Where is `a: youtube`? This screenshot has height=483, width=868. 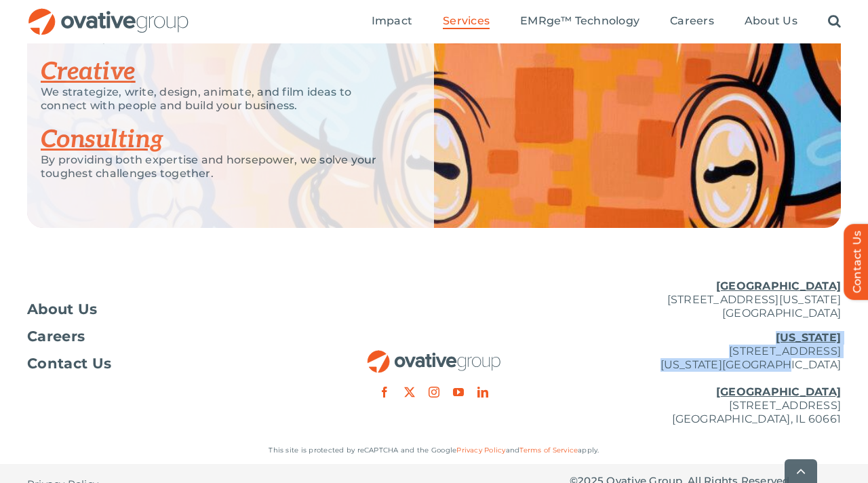 a: youtube is located at coordinates (459, 392).